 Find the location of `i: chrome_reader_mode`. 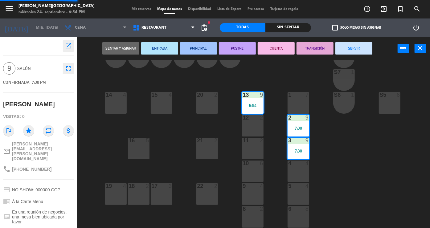

i: chrome_reader_mode is located at coordinates (7, 202).